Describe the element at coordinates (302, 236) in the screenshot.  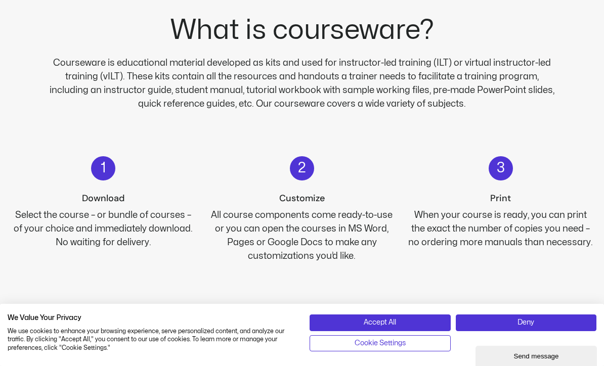
I see `div: All course components come ready-to-use or you can open the courses in MS Word, Pages or Google D...` at that location.